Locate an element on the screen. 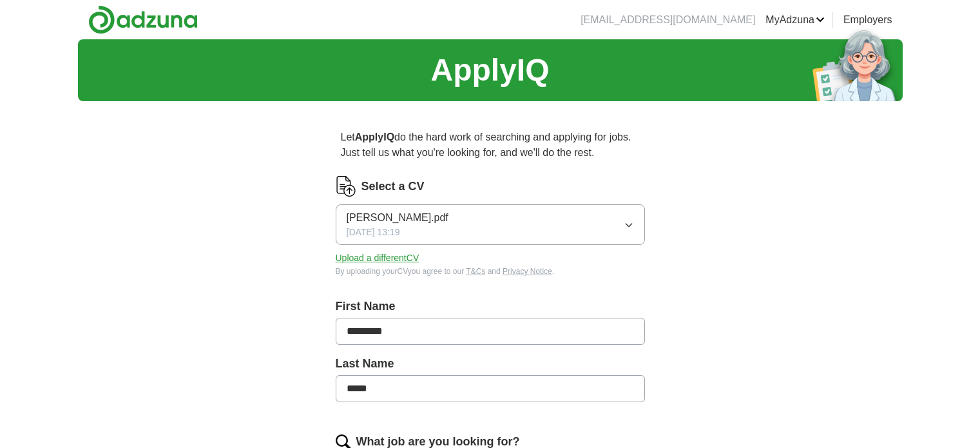 The width and height of the screenshot is (980, 448). img: CV Icon is located at coordinates (346, 186).